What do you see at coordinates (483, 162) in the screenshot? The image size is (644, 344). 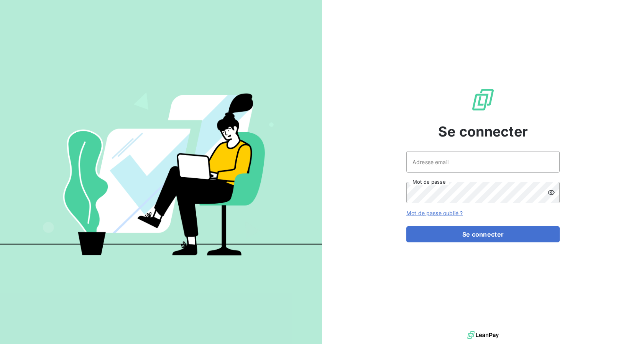 I see `input: placeholder` at bounding box center [483, 162].